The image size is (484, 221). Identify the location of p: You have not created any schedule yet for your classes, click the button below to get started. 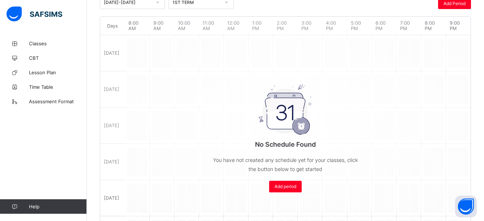
(285, 164).